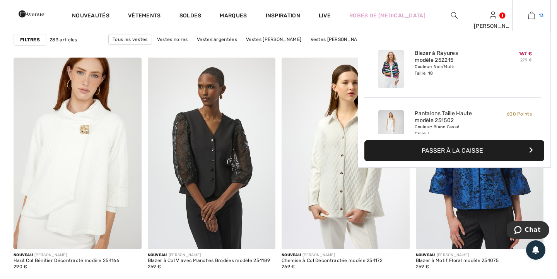  I want to click on img: Blazer à Col V avec Manches Brodées modèle 254189. Noir, so click(211, 153).